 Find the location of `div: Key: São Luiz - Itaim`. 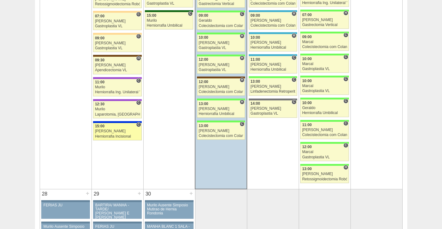

div: Key: São Luiz - Itaim is located at coordinates (117, 122).